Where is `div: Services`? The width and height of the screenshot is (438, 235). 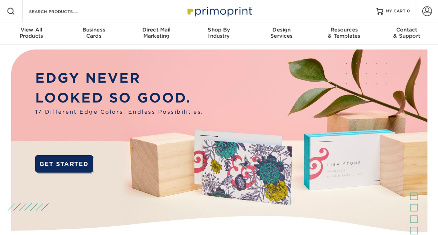
div: Services is located at coordinates (281, 33).